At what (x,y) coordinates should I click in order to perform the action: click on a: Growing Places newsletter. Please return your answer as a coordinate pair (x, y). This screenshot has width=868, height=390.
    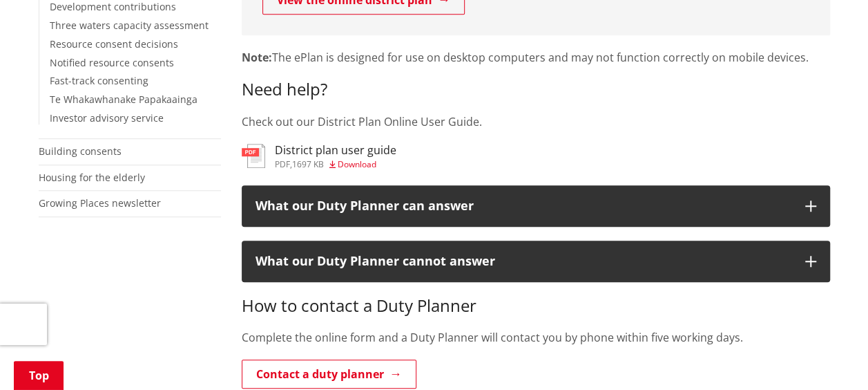
    Looking at the image, I should click on (99, 202).